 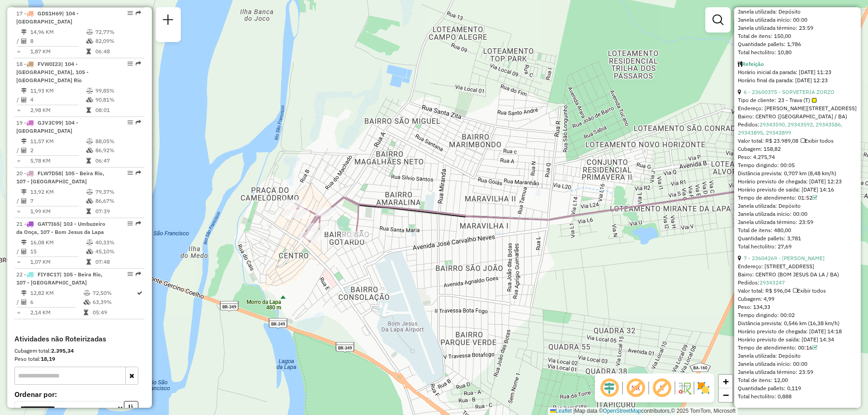 What do you see at coordinates (118, 242) in the screenshot?
I see `td: 40,33%` at bounding box center [118, 242].